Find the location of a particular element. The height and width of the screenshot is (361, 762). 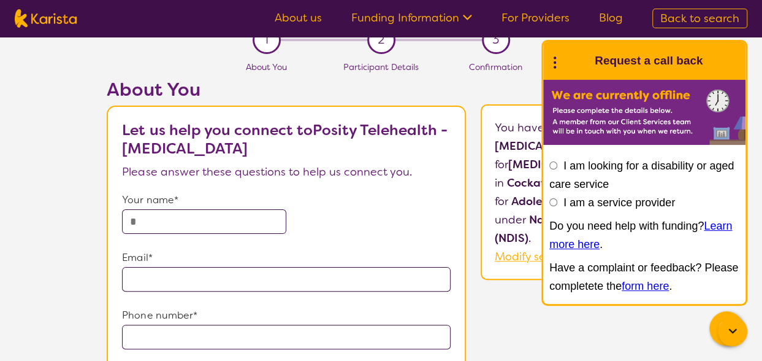

p: under . is located at coordinates (614, 229).